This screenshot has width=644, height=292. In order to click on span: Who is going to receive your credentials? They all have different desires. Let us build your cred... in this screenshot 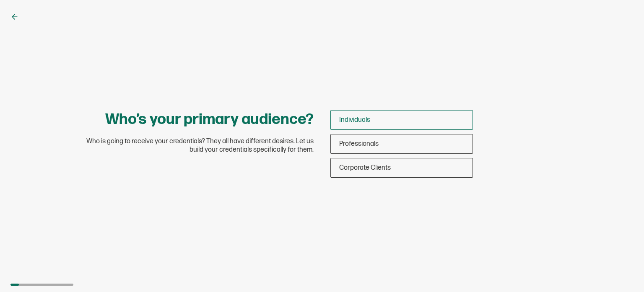, I will do `click(196, 146)`.